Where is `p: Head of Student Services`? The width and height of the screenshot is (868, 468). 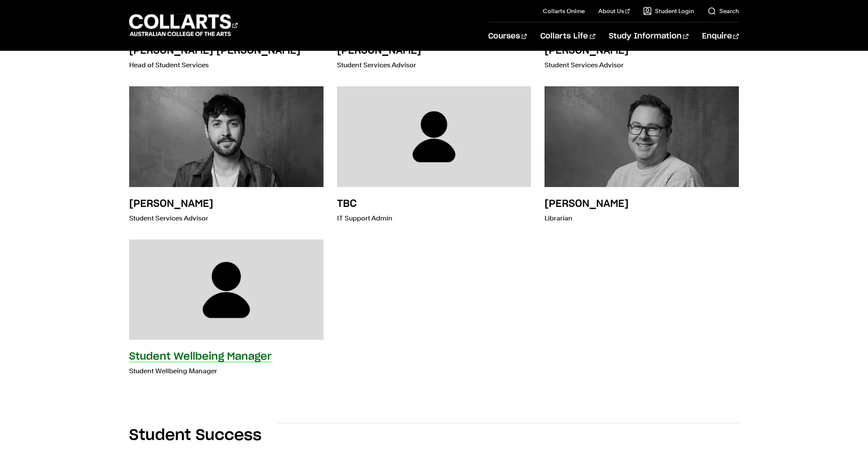 p: Head of Student Services is located at coordinates (215, 65).